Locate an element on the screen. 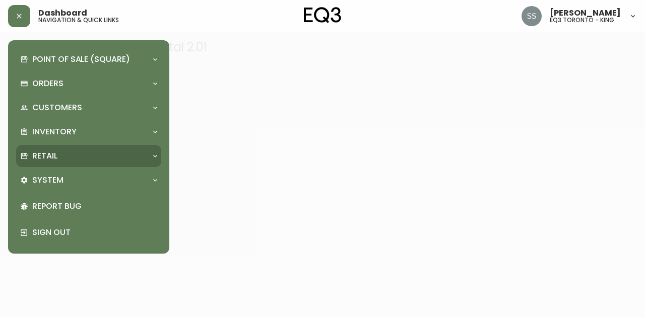 This screenshot has height=318, width=645. div: Report Bug is located at coordinates (89, 206).